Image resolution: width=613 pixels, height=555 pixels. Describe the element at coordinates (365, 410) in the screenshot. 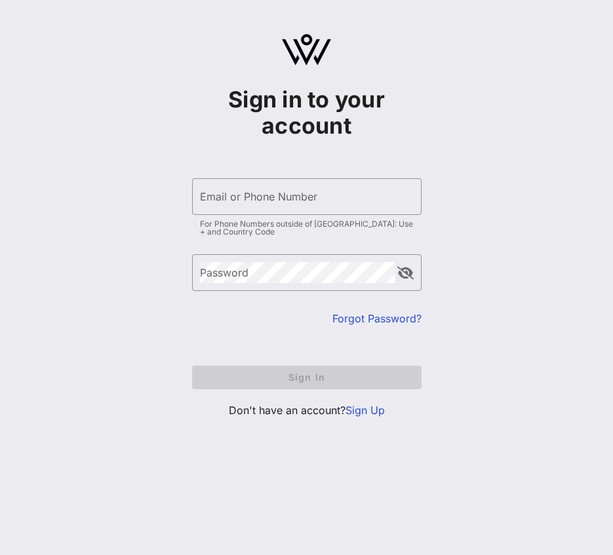

I see `a: Sign Up` at that location.